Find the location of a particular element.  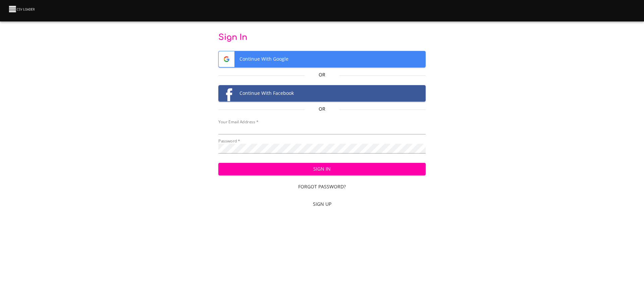

span: Forgot Password? is located at coordinates (322, 187).